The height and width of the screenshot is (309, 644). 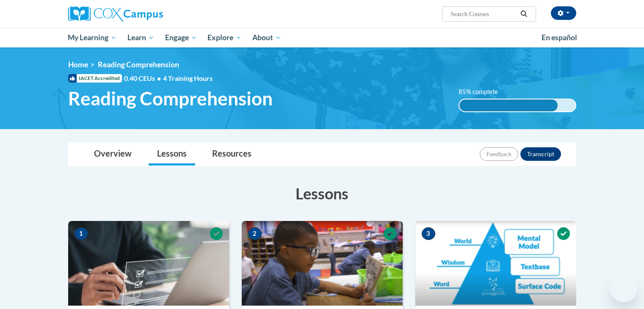 What do you see at coordinates (78, 65) in the screenshot?
I see `a: Home` at bounding box center [78, 65].